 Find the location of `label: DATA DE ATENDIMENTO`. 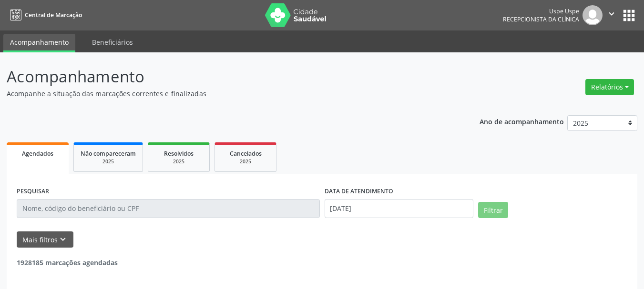

label: DATA DE ATENDIMENTO is located at coordinates (359, 191).